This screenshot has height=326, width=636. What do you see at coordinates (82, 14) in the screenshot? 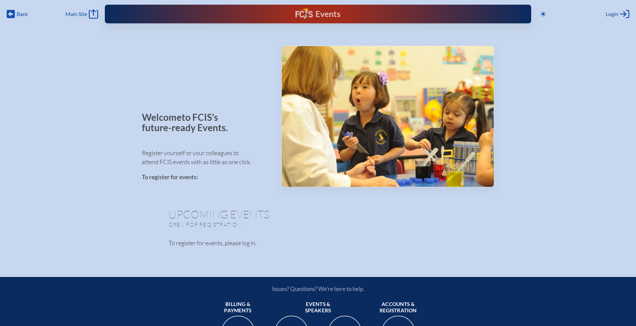
I see `a: Main Site` at bounding box center [82, 14].